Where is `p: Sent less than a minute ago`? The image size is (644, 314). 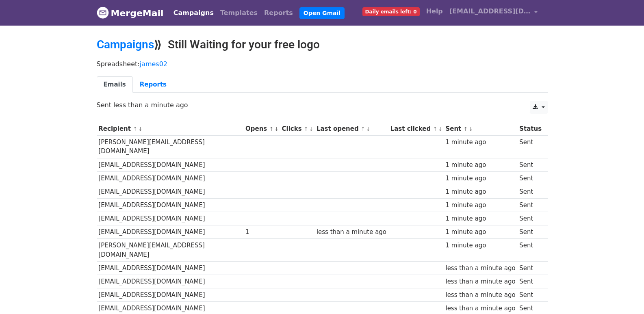
p: Sent less than a minute ago is located at coordinates (322, 105).